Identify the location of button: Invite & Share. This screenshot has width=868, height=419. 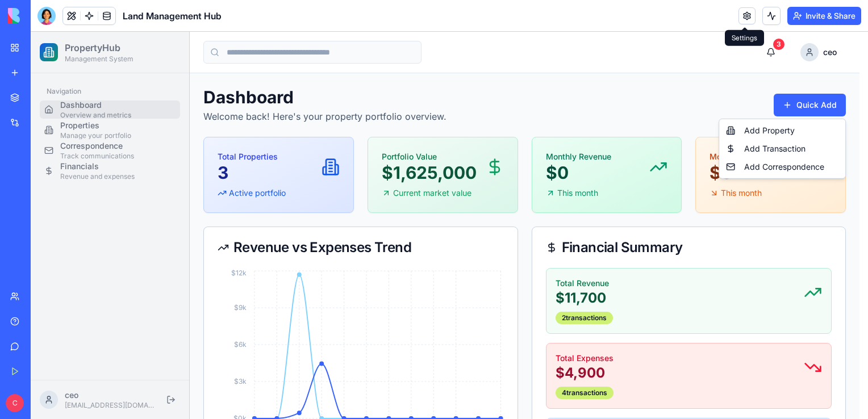
(824, 16).